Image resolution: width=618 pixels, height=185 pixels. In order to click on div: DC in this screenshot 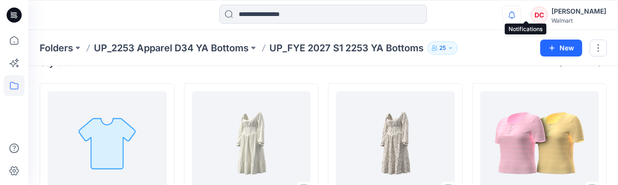, I will do `click(539, 15)`.